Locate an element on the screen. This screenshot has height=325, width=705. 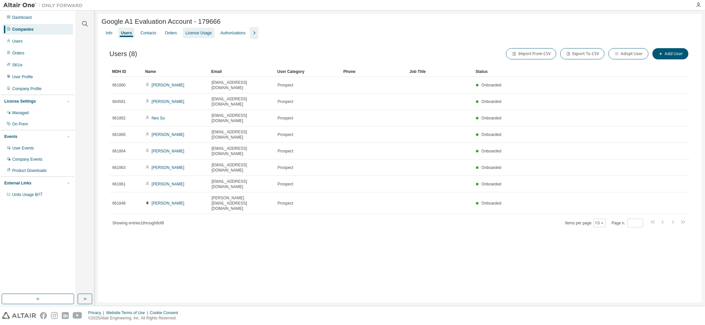
div: MDH ID is located at coordinates (126, 72).